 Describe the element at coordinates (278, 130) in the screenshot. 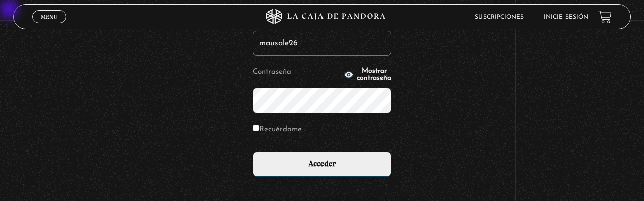

I see `label: Recuérdame` at that location.